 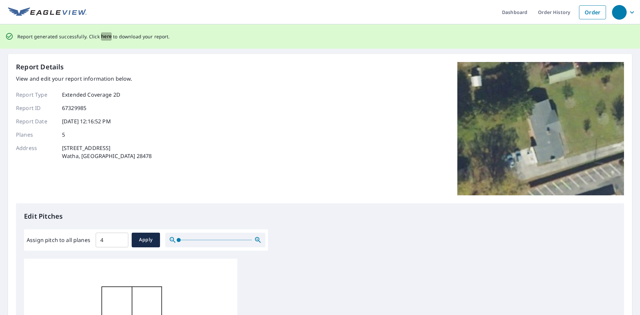 I want to click on p: Report generated successfully. Click to download your report., so click(x=94, y=36).